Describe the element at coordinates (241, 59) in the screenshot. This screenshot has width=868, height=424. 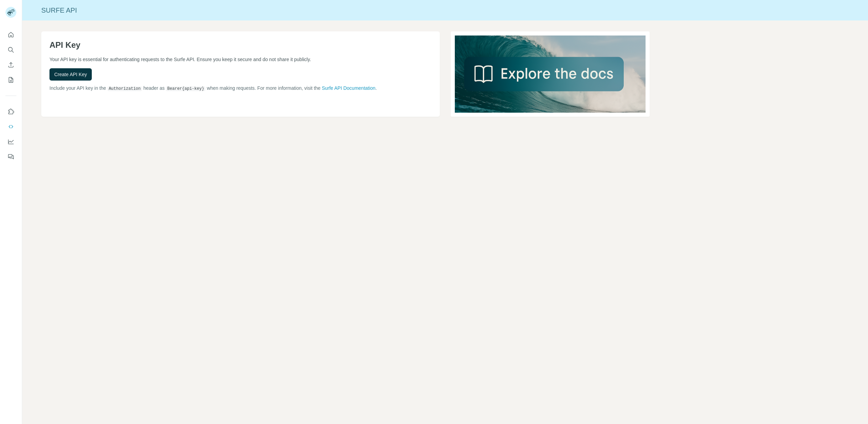
I see `p: Your API key is essential for authenticating requests to the Surfe API. Ensure you keep it secure...` at that location.